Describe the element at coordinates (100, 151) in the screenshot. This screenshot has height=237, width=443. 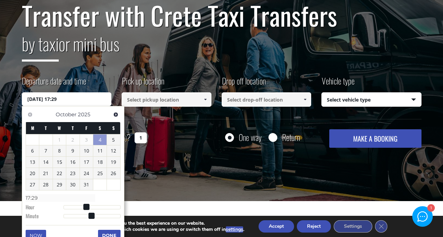
I see `a: 11` at that location.